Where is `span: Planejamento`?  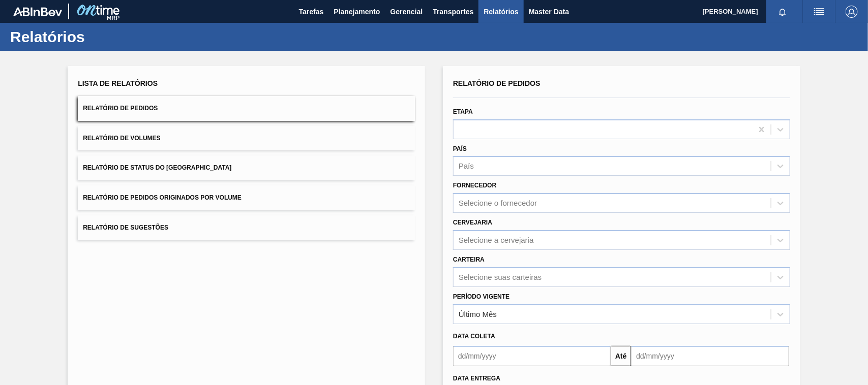 span: Planejamento is located at coordinates (357, 12).